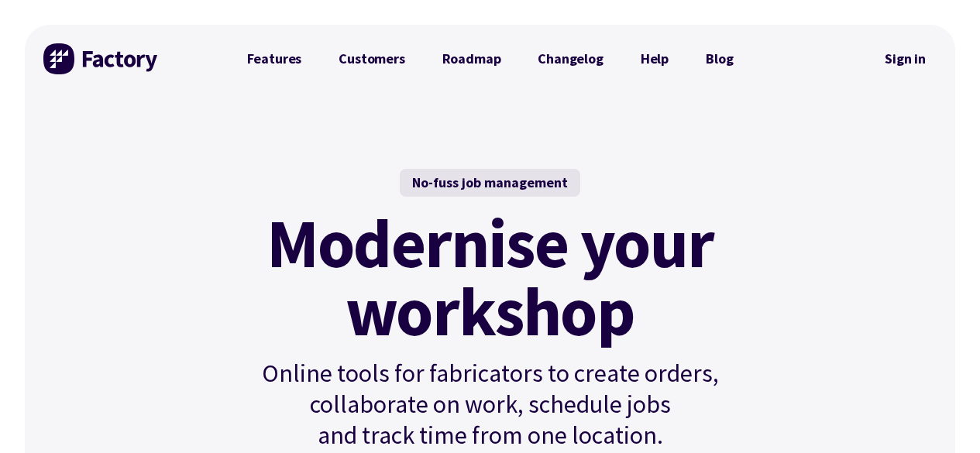  I want to click on a: Help, so click(655, 59).